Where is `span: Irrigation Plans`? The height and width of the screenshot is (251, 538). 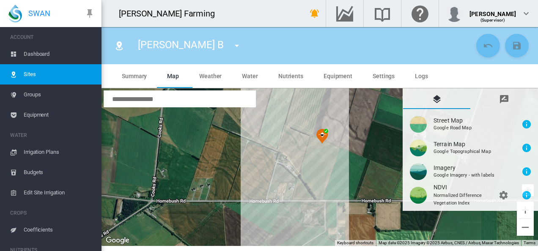
span: Irrigation Plans is located at coordinates (59, 152).